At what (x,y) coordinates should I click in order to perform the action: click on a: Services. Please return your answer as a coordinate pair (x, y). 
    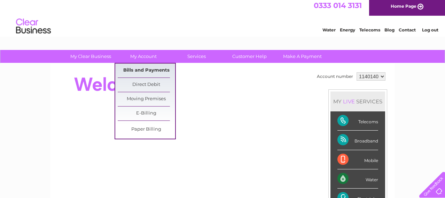
    Looking at the image, I should click on (196, 56).